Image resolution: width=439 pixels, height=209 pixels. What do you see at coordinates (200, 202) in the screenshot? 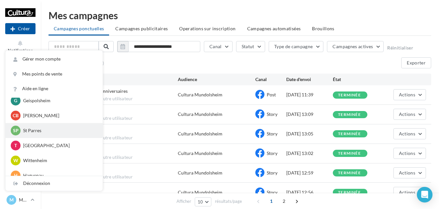
I see `span: 10` at bounding box center [200, 202].